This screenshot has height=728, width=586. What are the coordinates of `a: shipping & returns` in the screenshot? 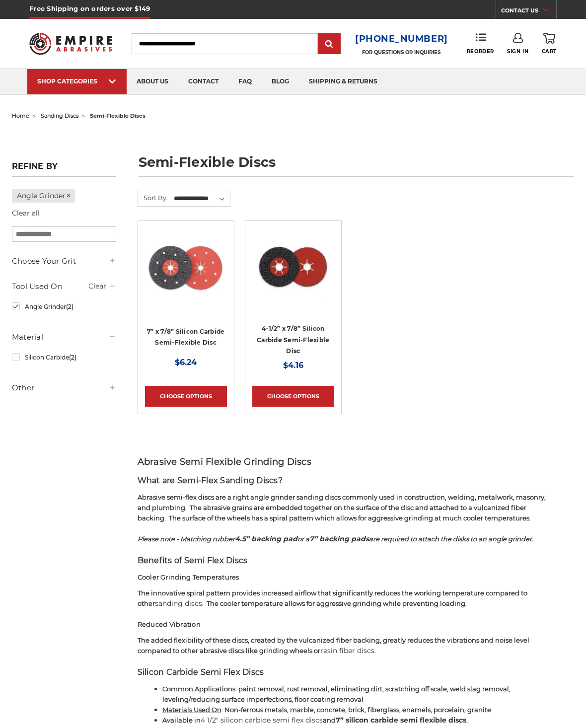 It's located at (343, 82).